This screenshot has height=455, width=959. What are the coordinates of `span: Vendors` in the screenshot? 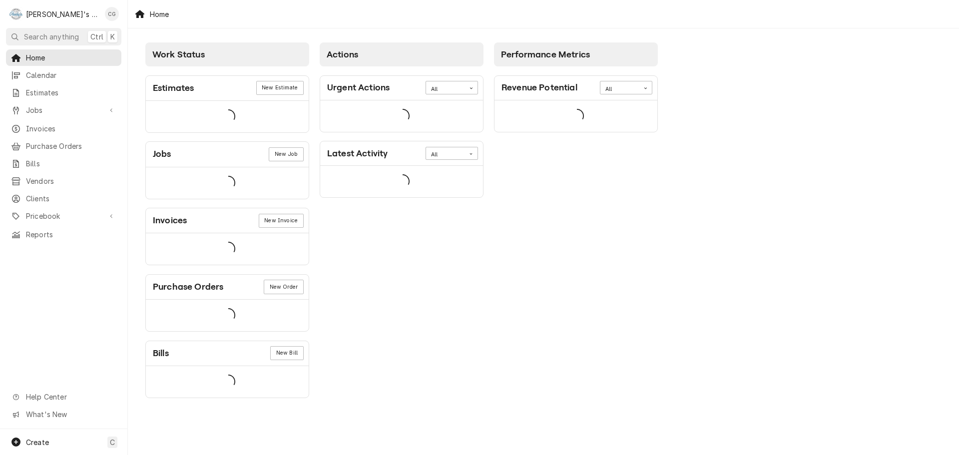 It's located at (71, 181).